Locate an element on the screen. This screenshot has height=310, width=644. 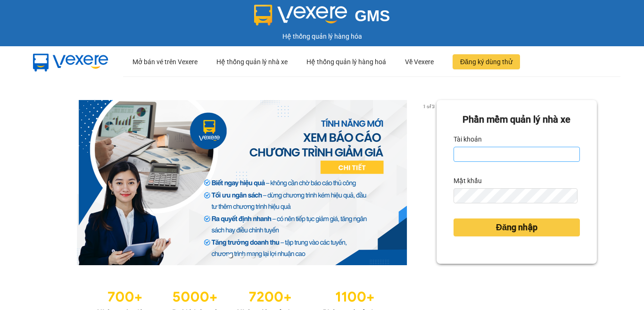
img: mbUUG5Q.png is located at coordinates (71, 62).